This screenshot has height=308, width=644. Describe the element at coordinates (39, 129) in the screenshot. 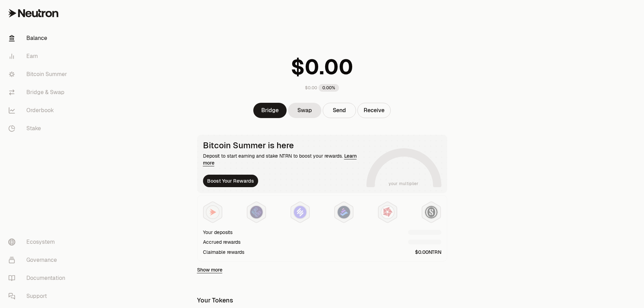

I see `a: Stake` at that location.